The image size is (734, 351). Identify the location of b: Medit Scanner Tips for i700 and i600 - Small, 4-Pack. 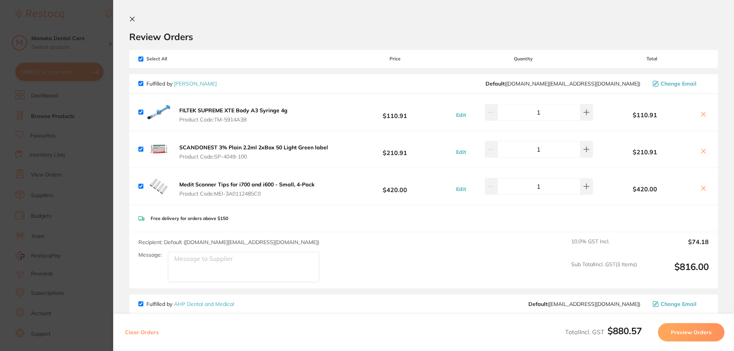
(247, 185).